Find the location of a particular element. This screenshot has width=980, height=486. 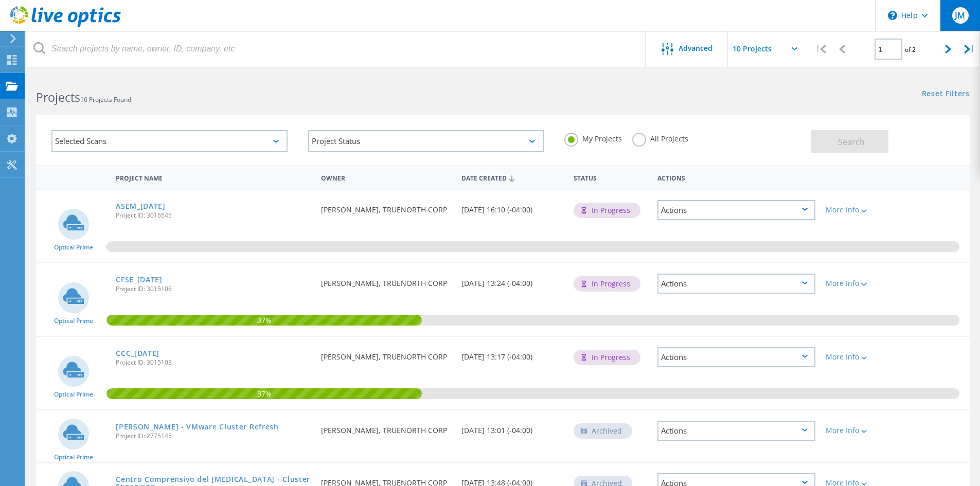

div: Archived is located at coordinates (603, 431).